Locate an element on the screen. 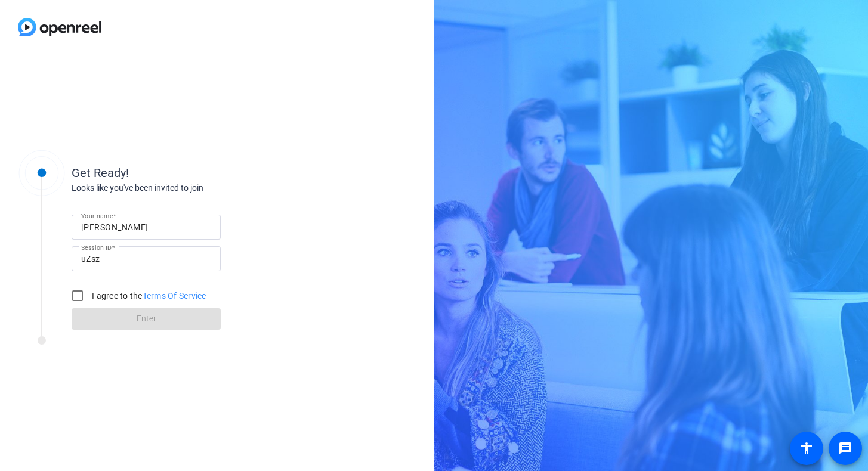  mat-icon: accessibility is located at coordinates (806, 449).